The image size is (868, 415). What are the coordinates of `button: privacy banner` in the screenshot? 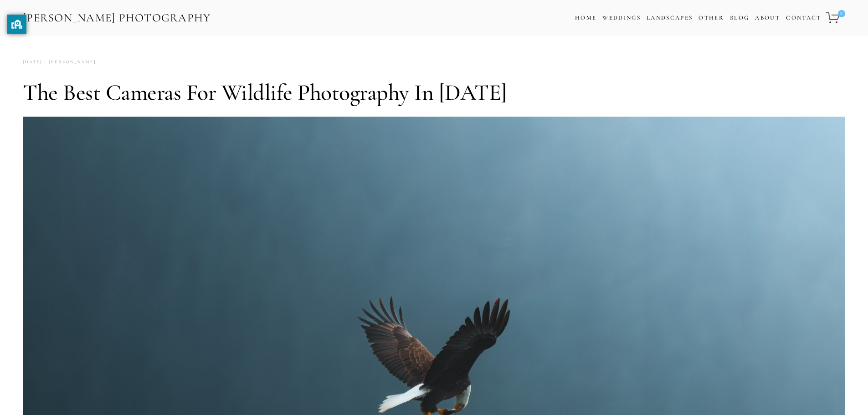 It's located at (16, 24).